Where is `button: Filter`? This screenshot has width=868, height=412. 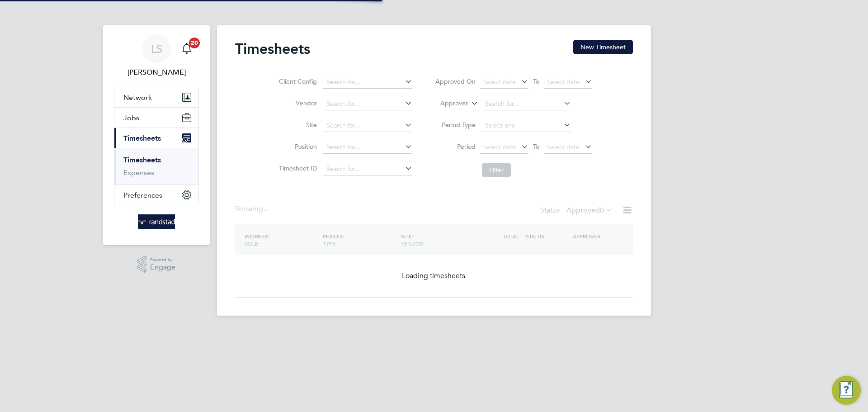
button: Filter is located at coordinates (496, 170).